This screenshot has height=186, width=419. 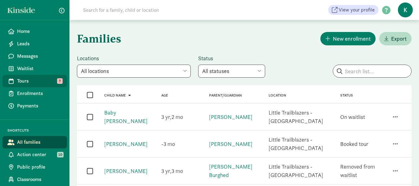 I want to click on div: On waitlist, so click(x=353, y=117).